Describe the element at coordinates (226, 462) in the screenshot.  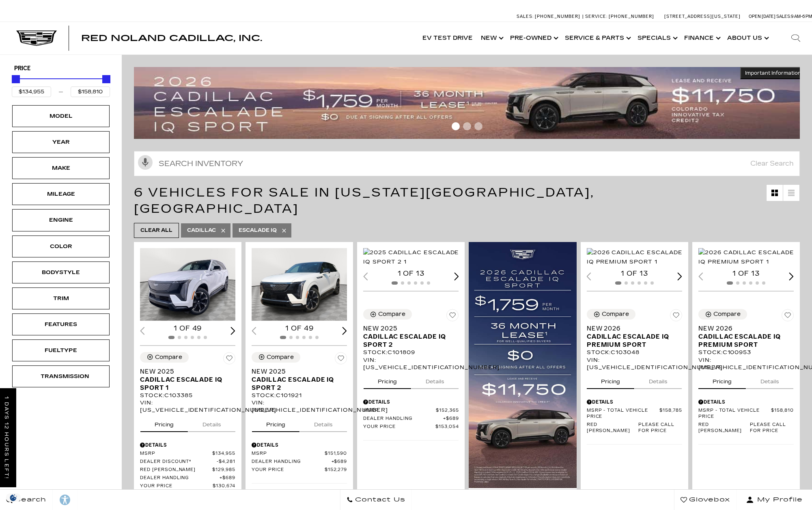
I see `span: $4,281` at that location.